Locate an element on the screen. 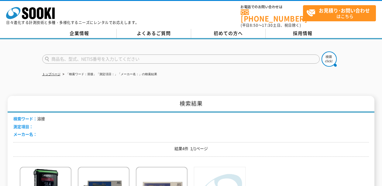 The height and width of the screenshot is (186, 382). span: (平日 ～ 土日、祝日除く) is located at coordinates (271, 25).